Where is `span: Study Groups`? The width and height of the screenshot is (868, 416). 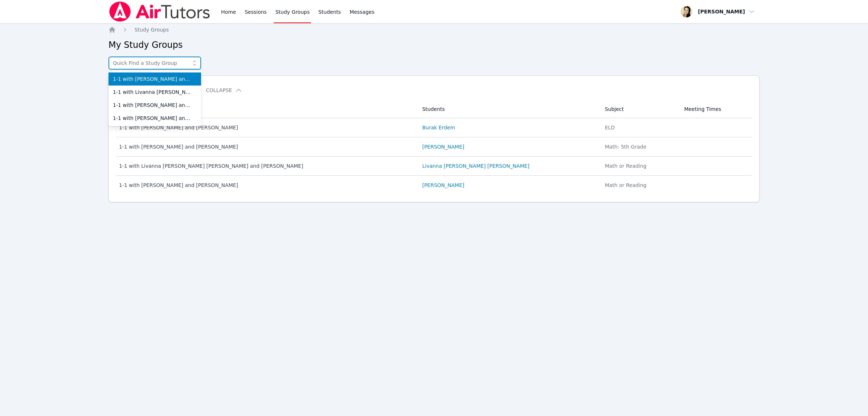 span: Study Groups is located at coordinates (152, 29).